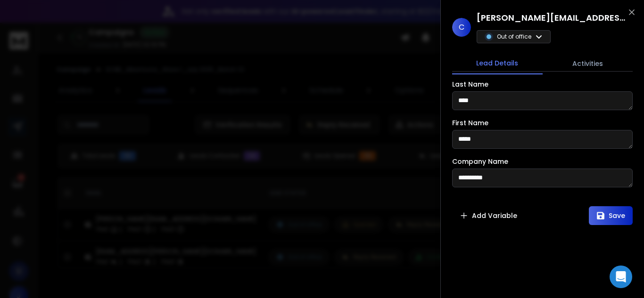 Image resolution: width=644 pixels, height=298 pixels. I want to click on span: C, so click(462, 28).